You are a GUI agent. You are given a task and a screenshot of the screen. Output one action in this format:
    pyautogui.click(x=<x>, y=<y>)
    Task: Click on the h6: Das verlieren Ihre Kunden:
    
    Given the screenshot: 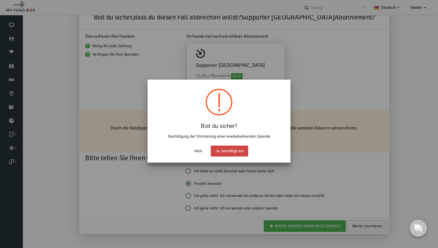 What is the action you would take?
    pyautogui.click(x=102, y=38)
    